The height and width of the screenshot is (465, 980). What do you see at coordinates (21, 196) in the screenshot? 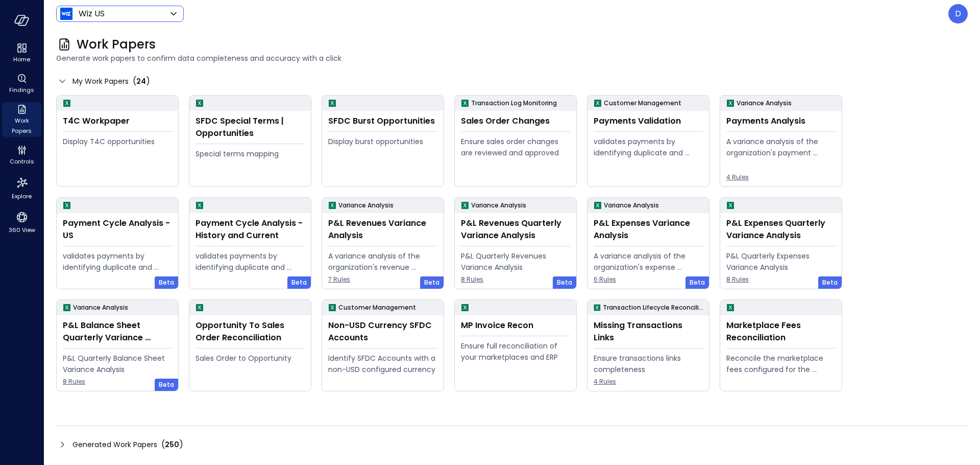
I see `span: Explore` at bounding box center [21, 196].